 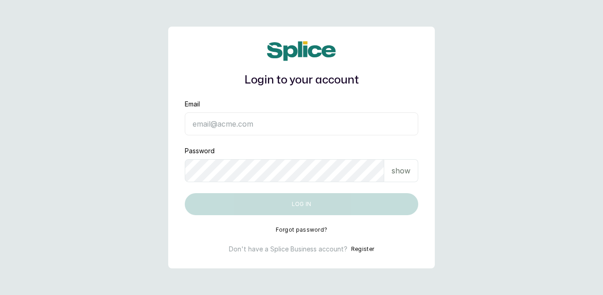 I want to click on label: Email, so click(x=192, y=104).